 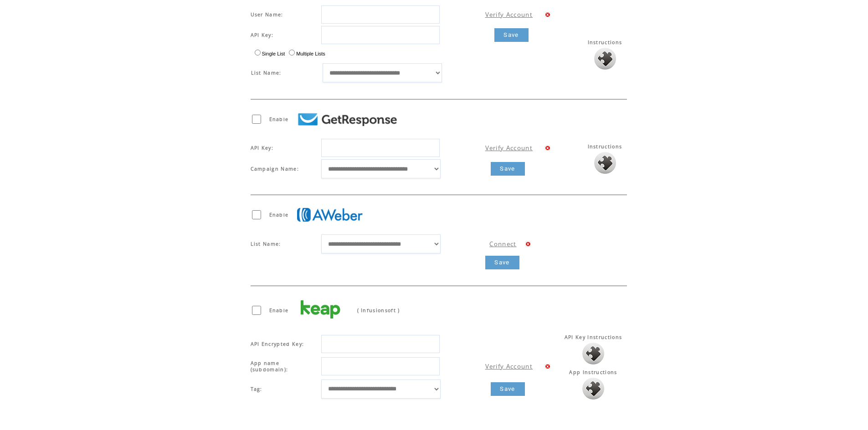 I want to click on span: User Name:, so click(x=267, y=15).